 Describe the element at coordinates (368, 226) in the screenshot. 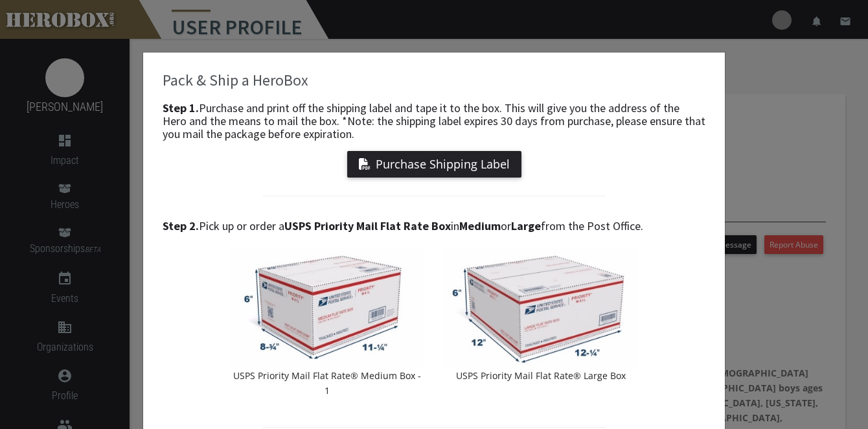

I see `b: USPS Priority Mail Flat Rate Box` at that location.